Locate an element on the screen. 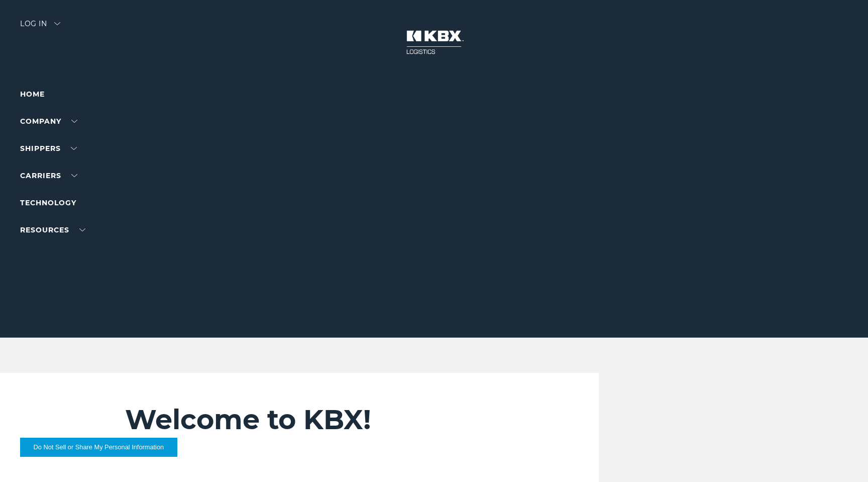 This screenshot has width=868, height=482. img: arrow is located at coordinates (58, 24).